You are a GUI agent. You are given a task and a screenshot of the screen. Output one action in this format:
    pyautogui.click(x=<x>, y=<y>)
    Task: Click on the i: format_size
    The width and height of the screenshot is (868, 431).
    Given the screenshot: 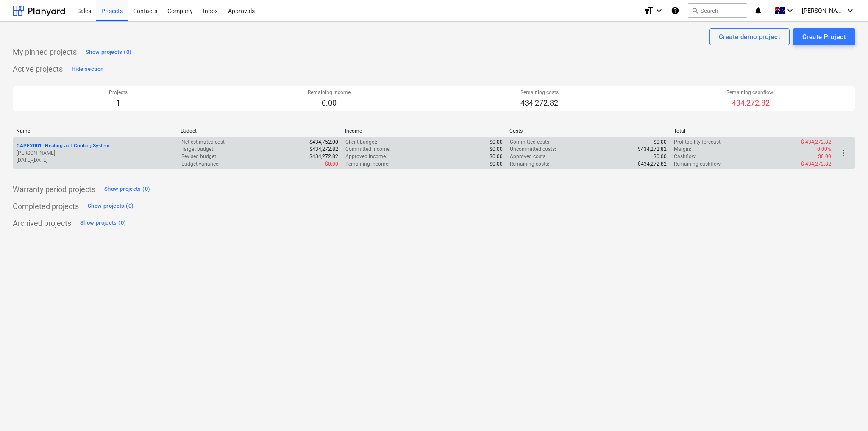 What is the action you would take?
    pyautogui.click(x=649, y=11)
    